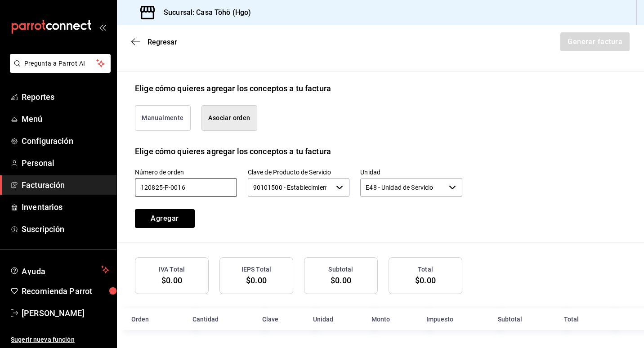 This screenshot has height=348, width=644. Describe the element at coordinates (582, 319) in the screenshot. I see `th: Total` at that location.